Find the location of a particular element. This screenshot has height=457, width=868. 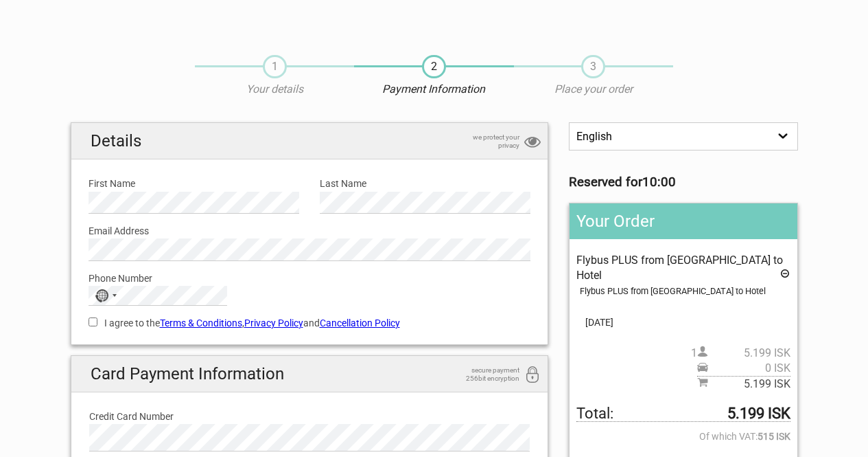

label: Email Address is located at coordinates (310, 231).